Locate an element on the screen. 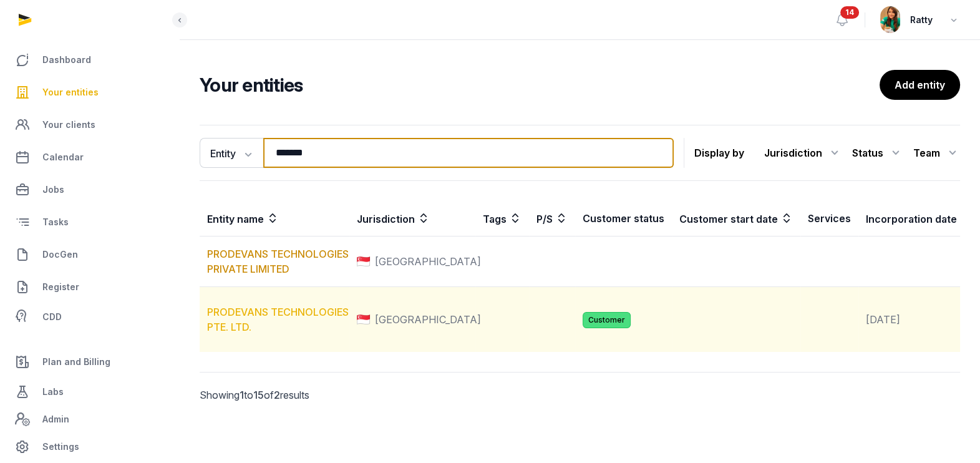 The image size is (980, 463). span: Plan and Billing is located at coordinates (76, 362).